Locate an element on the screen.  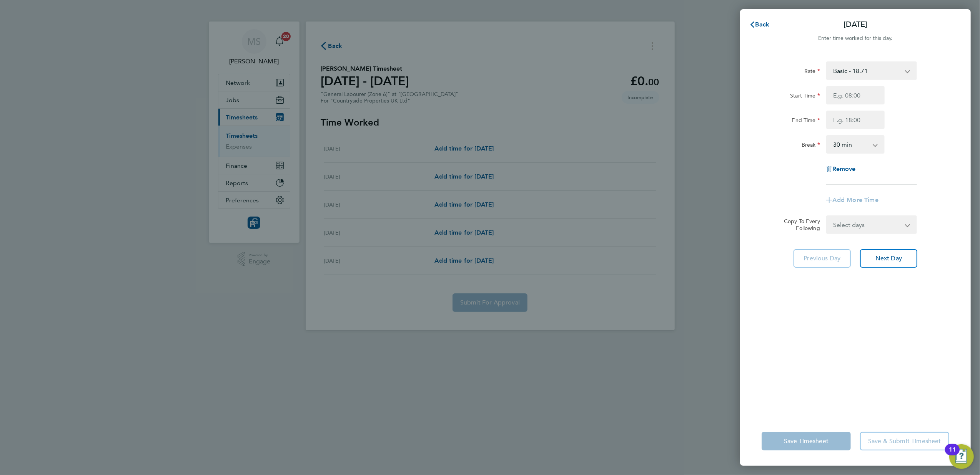
div: 11 is located at coordinates (952, 454).